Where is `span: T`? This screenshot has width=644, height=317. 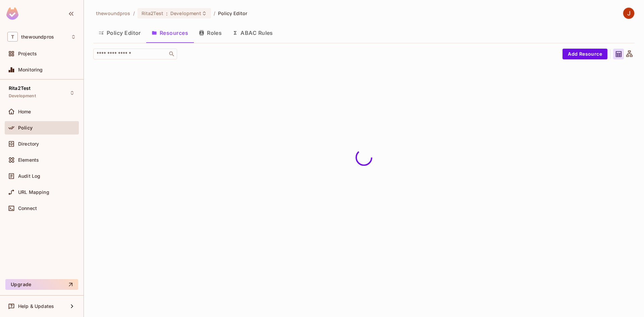
span: T is located at coordinates (12, 37).